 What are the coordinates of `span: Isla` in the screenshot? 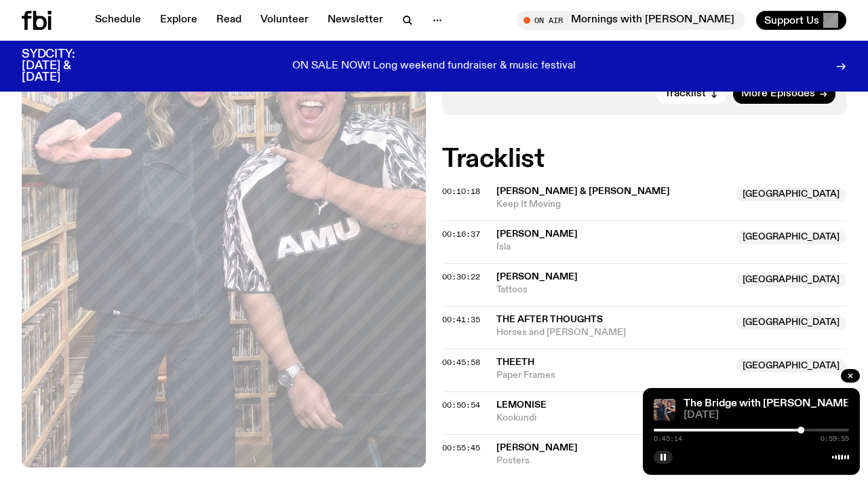 It's located at (612, 247).